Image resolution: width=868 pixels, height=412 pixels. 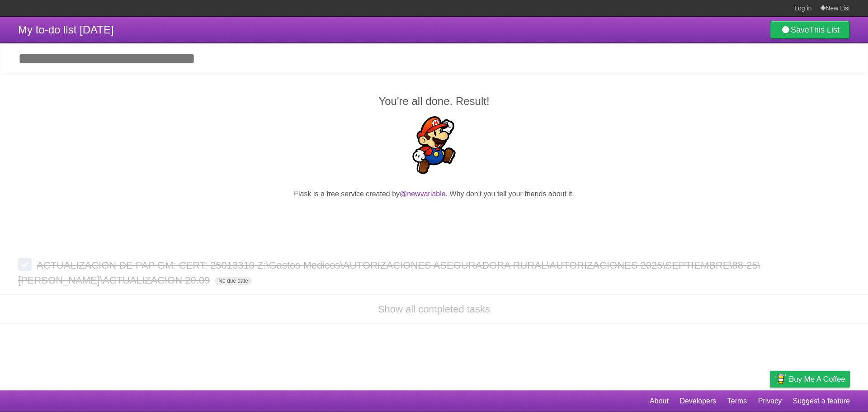 I want to click on a: Developers, so click(x=698, y=401).